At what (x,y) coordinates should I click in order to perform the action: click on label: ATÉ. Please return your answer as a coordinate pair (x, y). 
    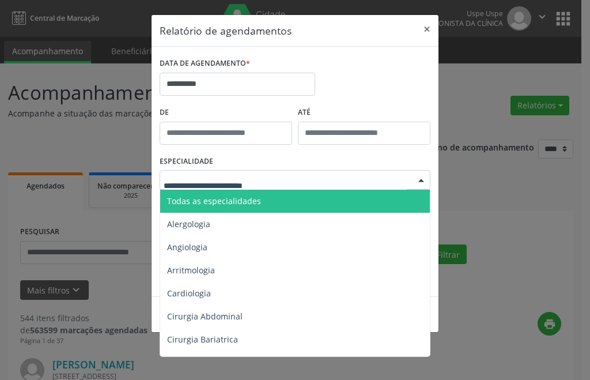
    Looking at the image, I should click on (364, 112).